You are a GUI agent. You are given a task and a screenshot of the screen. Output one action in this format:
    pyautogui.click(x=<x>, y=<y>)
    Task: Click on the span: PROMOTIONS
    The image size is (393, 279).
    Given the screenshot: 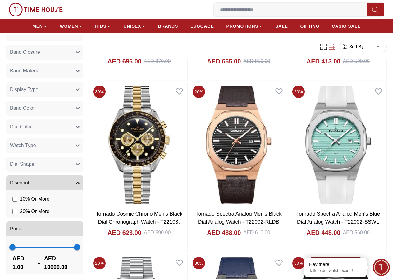 What is the action you would take?
    pyautogui.click(x=242, y=26)
    